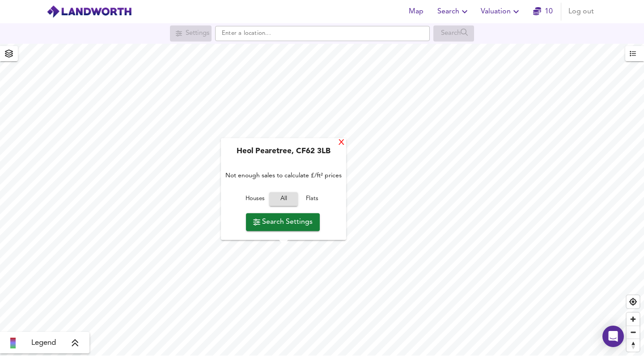 This screenshot has height=356, width=644. I want to click on span: Reset bearing to north, so click(633, 345).